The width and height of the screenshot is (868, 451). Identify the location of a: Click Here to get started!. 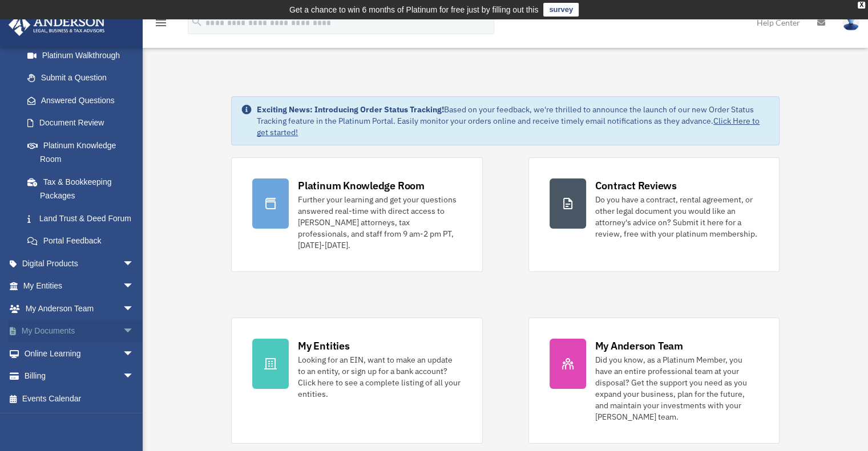
(508, 127).